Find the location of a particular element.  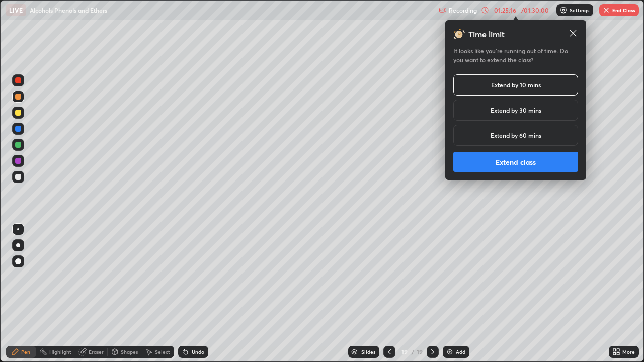

img: end-class-cross is located at coordinates (606, 10).